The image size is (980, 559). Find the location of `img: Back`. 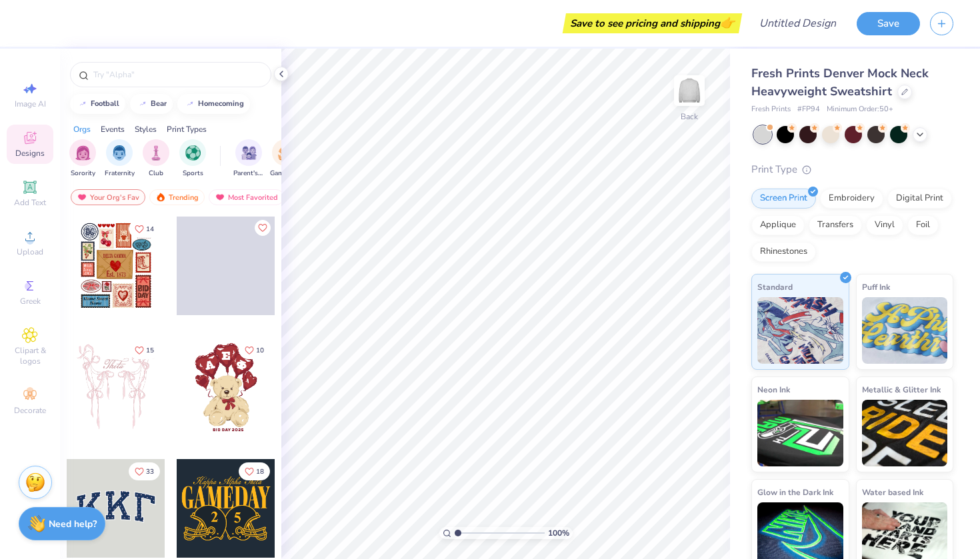

img: Back is located at coordinates (689, 91).